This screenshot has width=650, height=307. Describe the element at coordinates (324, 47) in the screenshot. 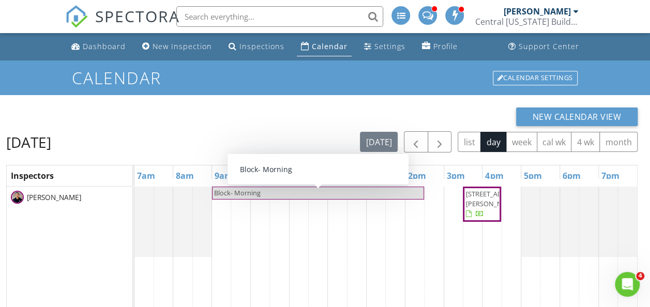

I see `a: Calendar` at that location.